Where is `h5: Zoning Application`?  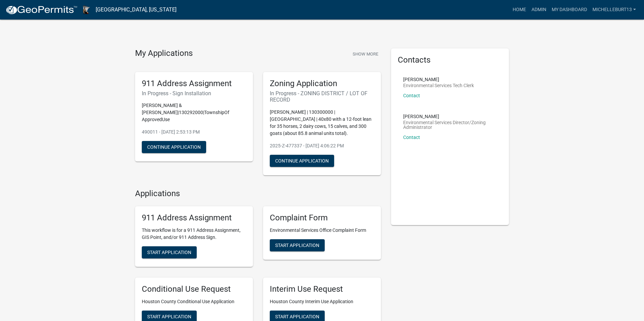 h5: Zoning Application is located at coordinates (322, 84).